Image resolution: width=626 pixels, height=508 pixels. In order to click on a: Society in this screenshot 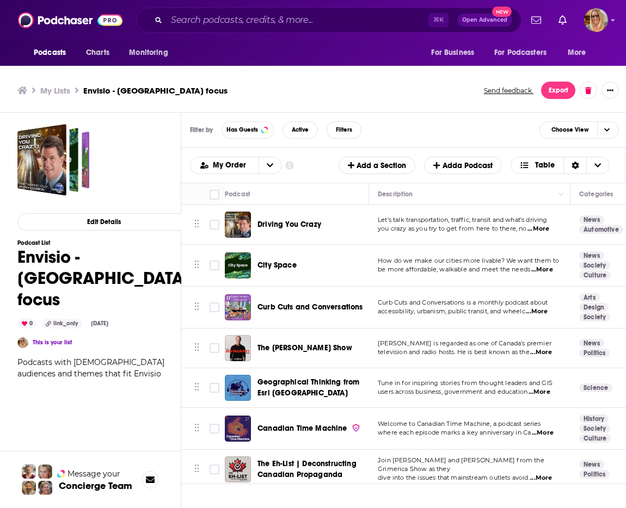, I will do `click(594, 265)`.